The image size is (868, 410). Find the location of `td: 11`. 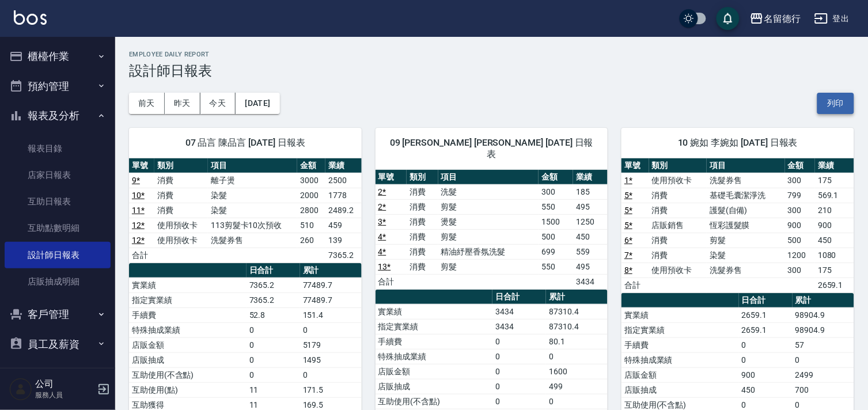

td: 11 is located at coordinates (273, 390).